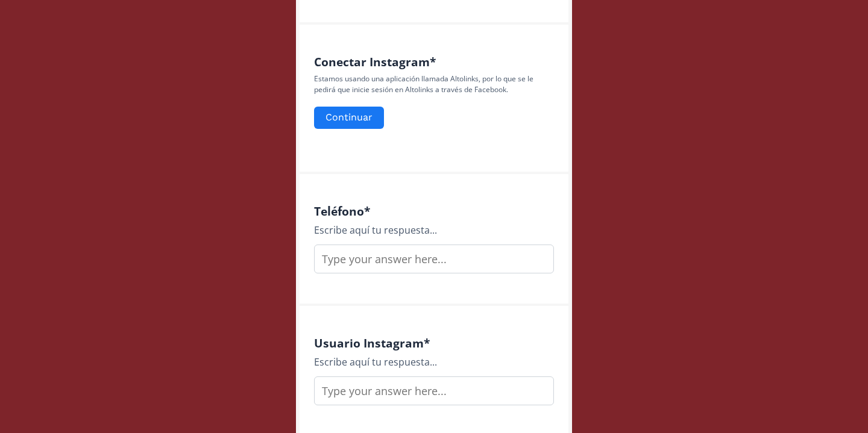  I want to click on h4: Conectar Instagram *, so click(434, 62).